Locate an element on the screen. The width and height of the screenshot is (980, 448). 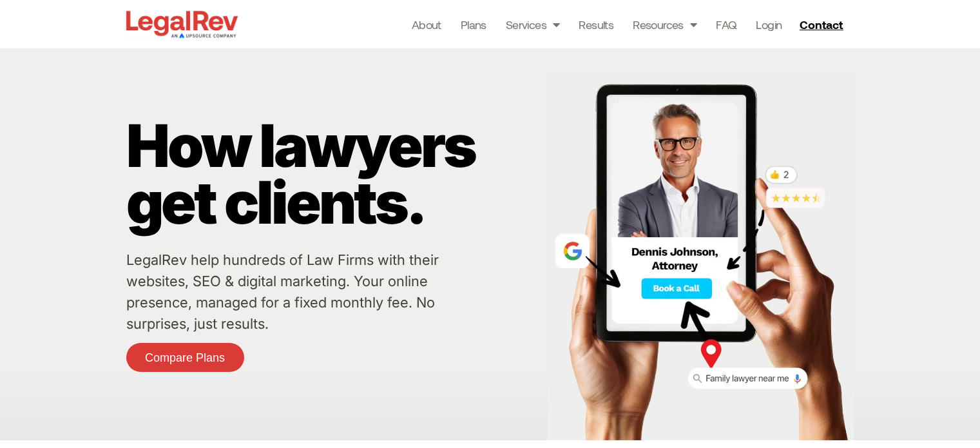
span: Compare Plans is located at coordinates (185, 358).